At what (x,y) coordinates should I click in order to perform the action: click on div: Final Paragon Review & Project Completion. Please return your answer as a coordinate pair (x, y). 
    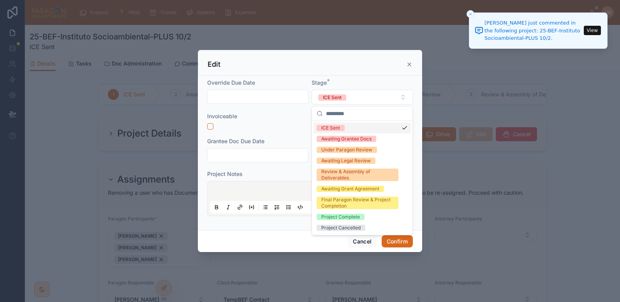
    Looking at the image, I should click on (358, 203).